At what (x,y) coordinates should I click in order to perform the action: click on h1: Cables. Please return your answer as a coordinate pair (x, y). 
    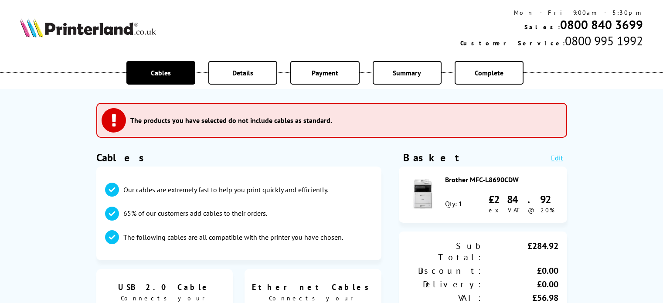
    Looking at the image, I should click on (239, 157).